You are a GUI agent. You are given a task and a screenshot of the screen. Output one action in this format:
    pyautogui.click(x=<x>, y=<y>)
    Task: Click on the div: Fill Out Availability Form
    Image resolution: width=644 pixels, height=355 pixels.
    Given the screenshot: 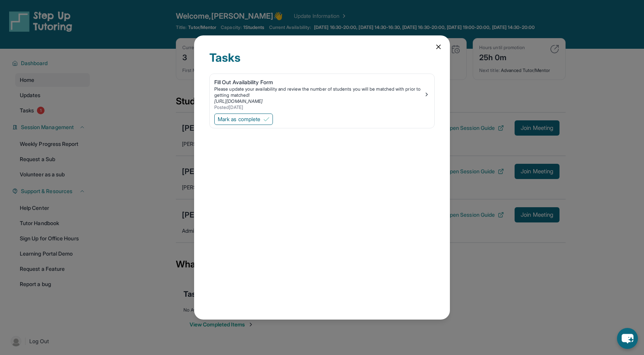 What is the action you would take?
    pyautogui.click(x=319, y=82)
    